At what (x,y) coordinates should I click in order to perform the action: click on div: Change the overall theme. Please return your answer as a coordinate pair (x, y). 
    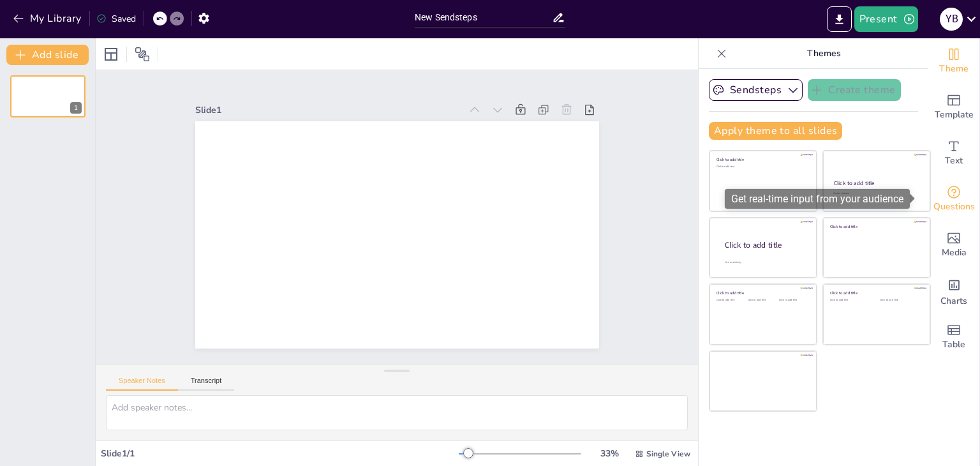
    Looking at the image, I should click on (954, 61).